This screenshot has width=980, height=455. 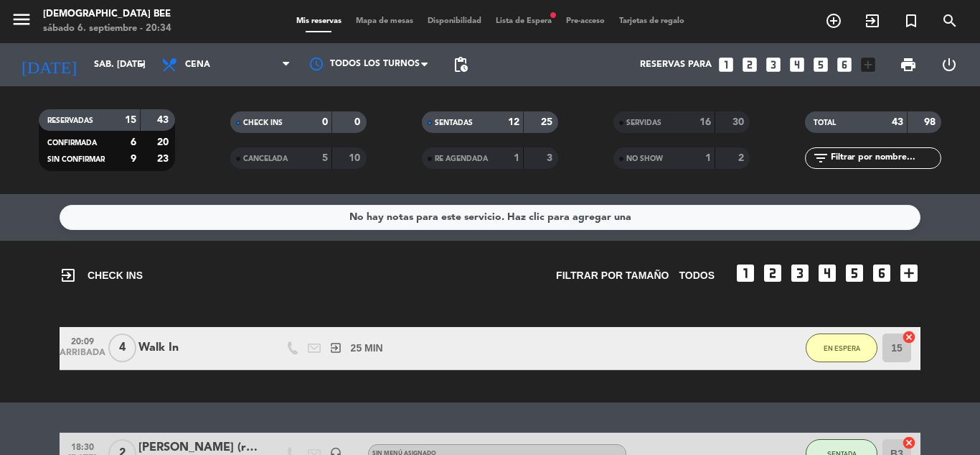 I want to click on i: turned_in_not, so click(x=911, y=21).